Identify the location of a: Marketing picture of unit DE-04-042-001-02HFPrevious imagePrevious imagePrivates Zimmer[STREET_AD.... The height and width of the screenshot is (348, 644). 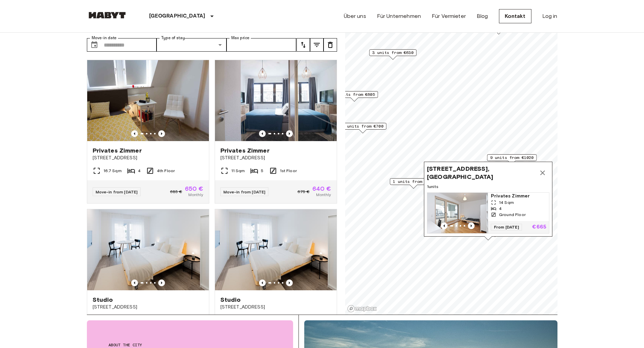
(276, 132).